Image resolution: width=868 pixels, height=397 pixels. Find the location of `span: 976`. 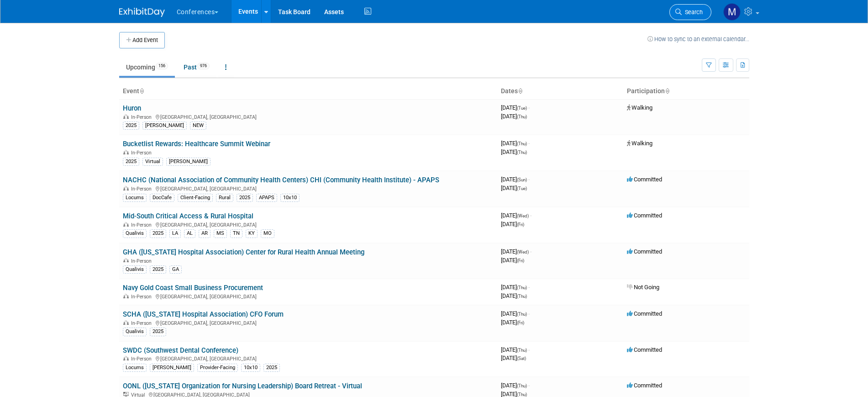

span: 976 is located at coordinates (203, 66).